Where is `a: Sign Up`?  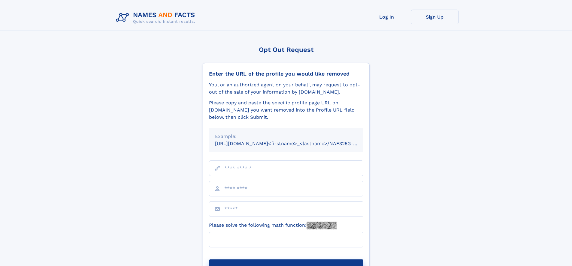
a: Sign Up is located at coordinates (435, 17).